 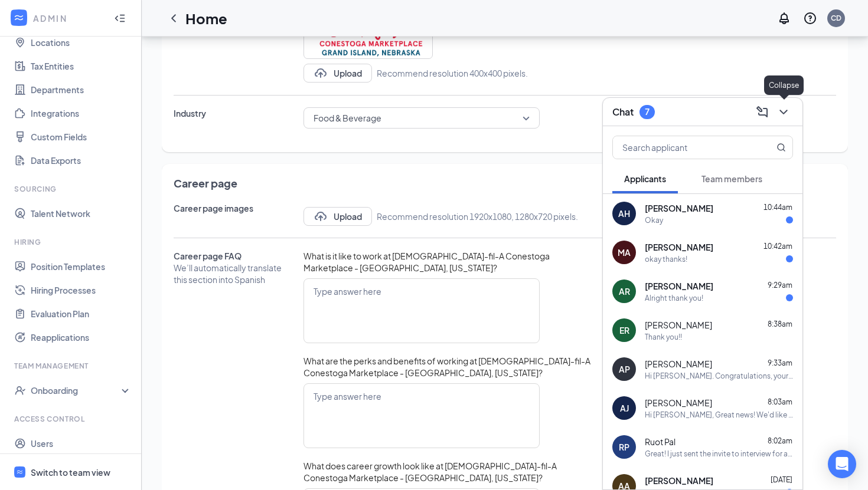 I want to click on div: AP, so click(x=624, y=369).